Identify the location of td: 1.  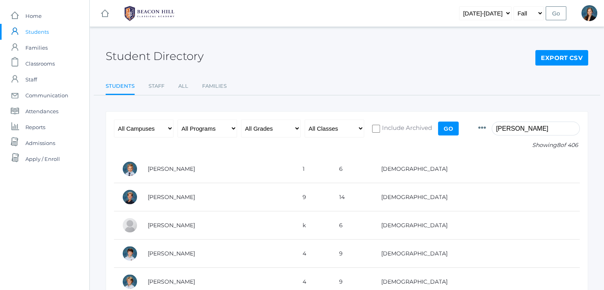
(313, 169).